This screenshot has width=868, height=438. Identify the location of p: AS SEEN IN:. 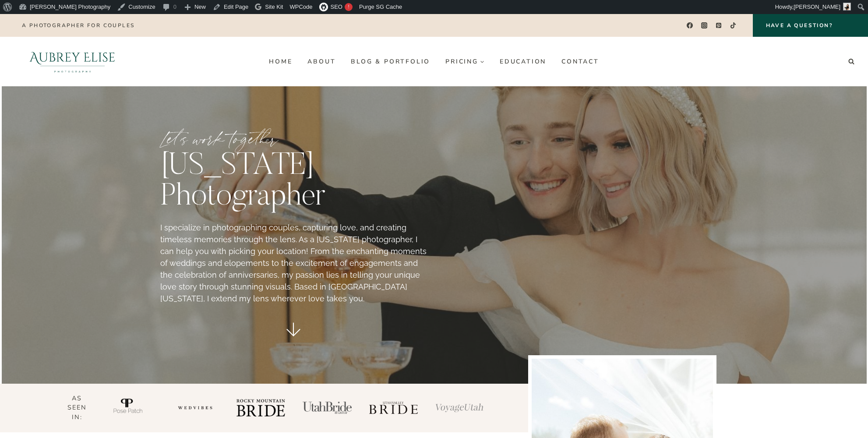
(59, 408).